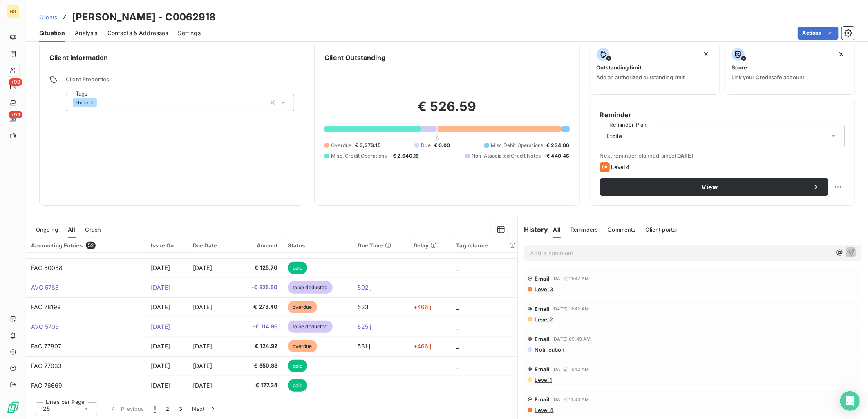 Image resolution: width=868 pixels, height=419 pixels. What do you see at coordinates (45, 307) in the screenshot?
I see `span: FAC 78199` at bounding box center [45, 307].